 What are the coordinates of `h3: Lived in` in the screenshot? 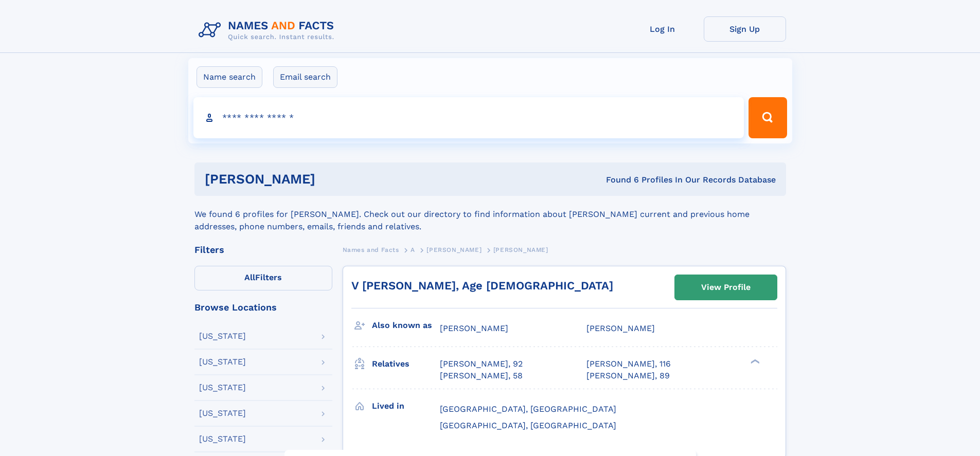 It's located at (406, 406).